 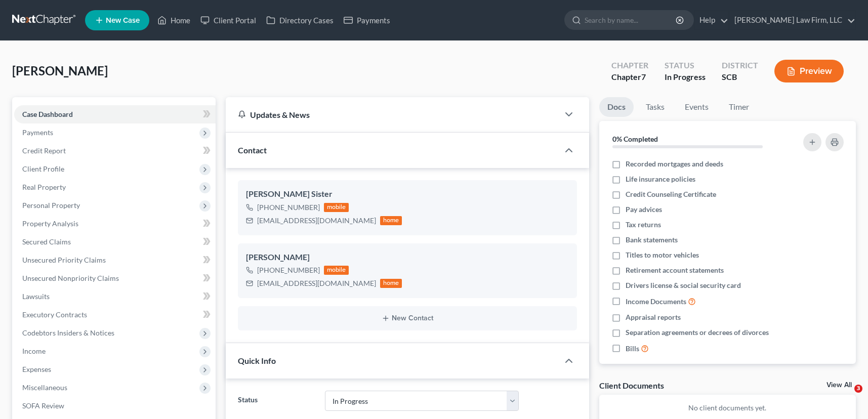 I want to click on label: Status, so click(x=277, y=401).